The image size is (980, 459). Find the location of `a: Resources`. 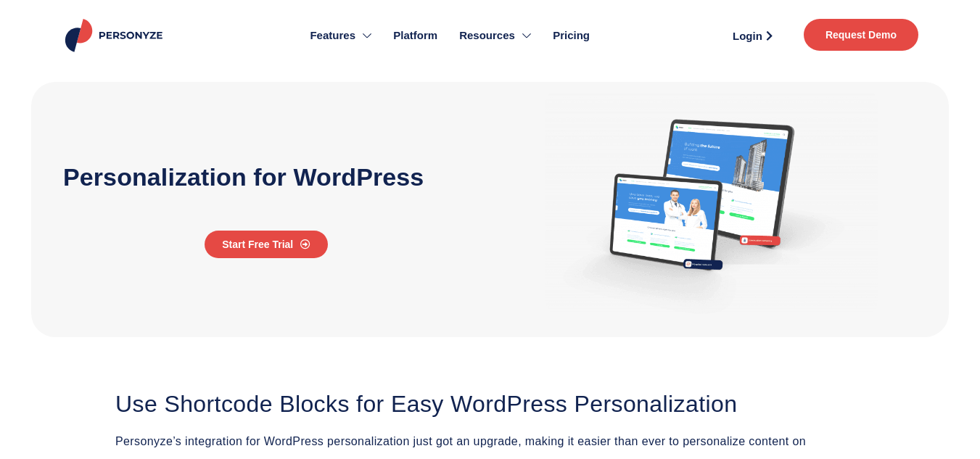

a: Resources is located at coordinates (495, 36).